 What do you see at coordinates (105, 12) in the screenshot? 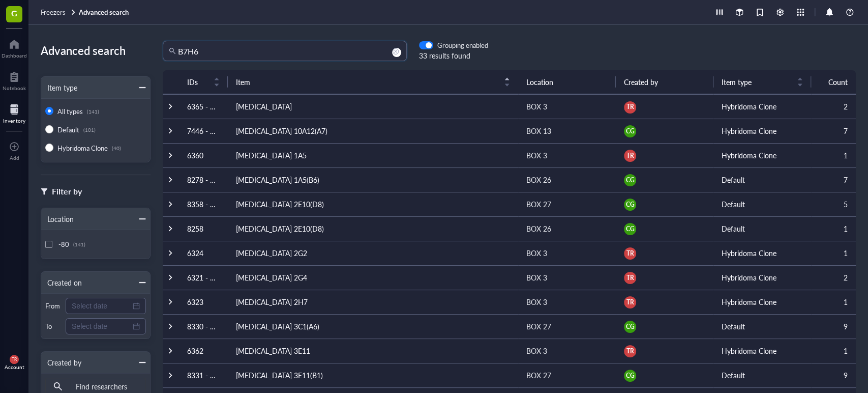
I see `a: Advanced search` at bounding box center [105, 12].